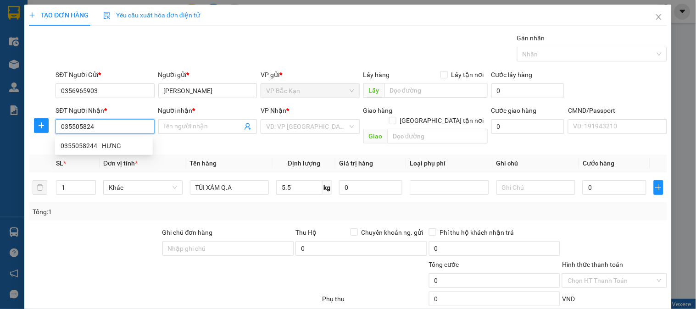  Describe the element at coordinates (188, 233) in the screenshot. I see `label: Ghi chú đơn hàng` at that location.